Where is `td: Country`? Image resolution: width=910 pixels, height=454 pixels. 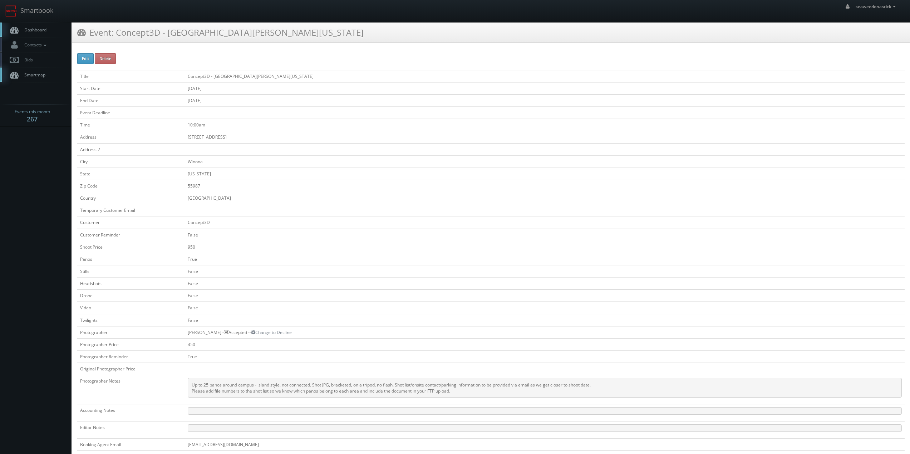 td: Country is located at coordinates (131, 198).